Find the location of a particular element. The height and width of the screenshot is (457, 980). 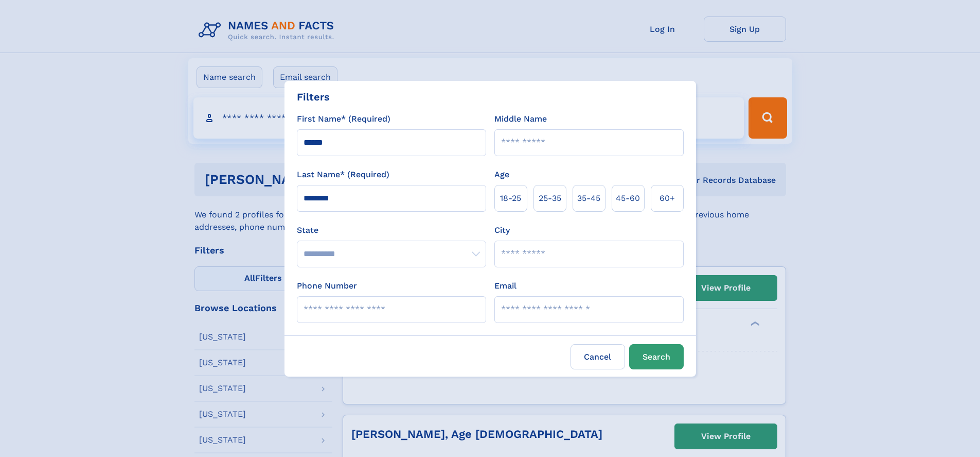

span: 35‑45 is located at coordinates (588, 198).